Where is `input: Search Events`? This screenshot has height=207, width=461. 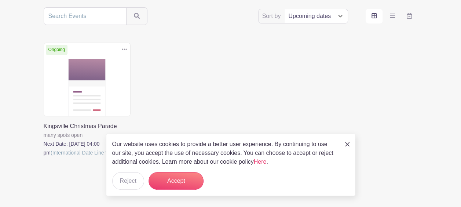 input: Search Events is located at coordinates (85, 16).